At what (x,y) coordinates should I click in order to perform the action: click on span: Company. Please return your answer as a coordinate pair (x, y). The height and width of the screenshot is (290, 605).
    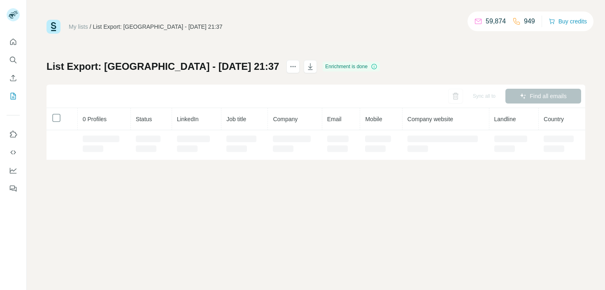
    Looking at the image, I should click on (285, 119).